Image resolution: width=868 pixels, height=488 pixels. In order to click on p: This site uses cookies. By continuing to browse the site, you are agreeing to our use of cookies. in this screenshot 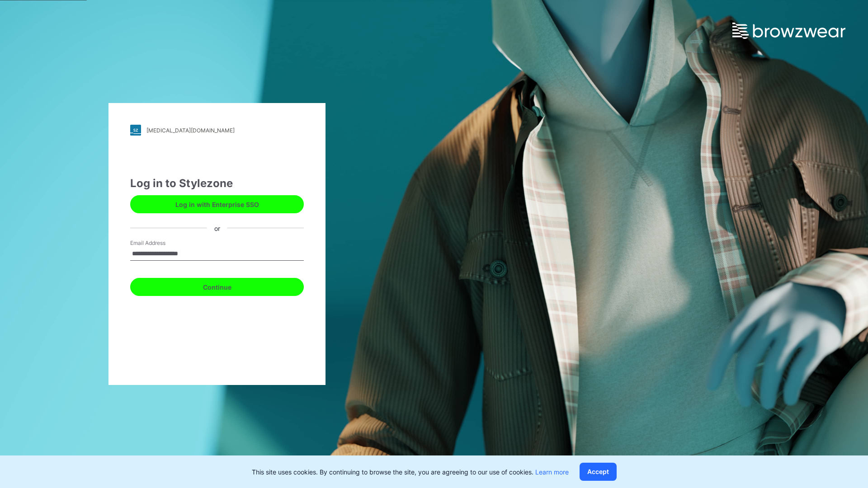, I will do `click(410, 472)`.